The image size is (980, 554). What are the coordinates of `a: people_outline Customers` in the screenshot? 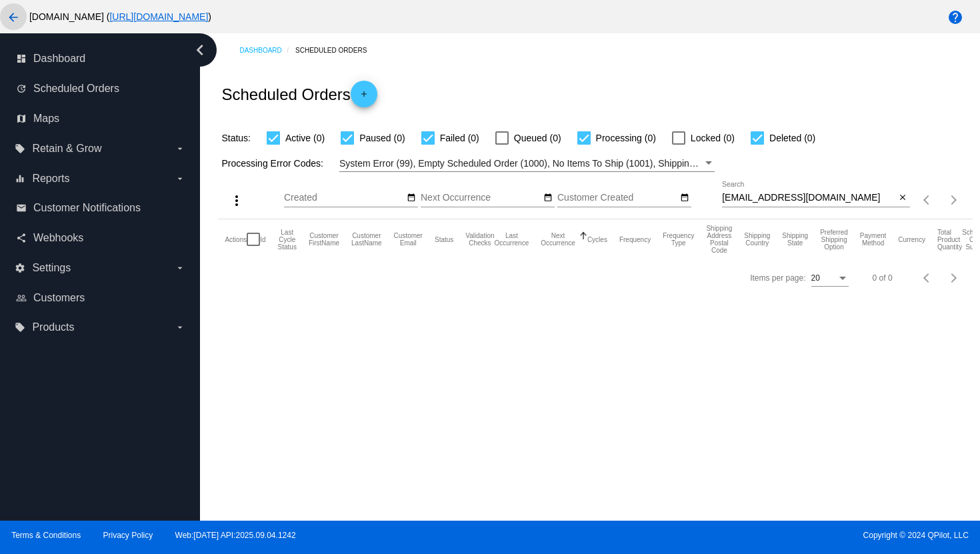 It's located at (101, 298).